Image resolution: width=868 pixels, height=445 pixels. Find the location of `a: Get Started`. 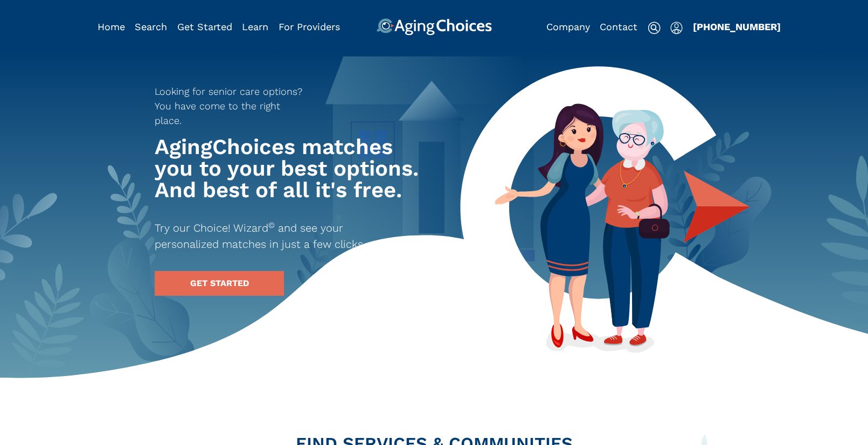

a: Get Started is located at coordinates (205, 26).